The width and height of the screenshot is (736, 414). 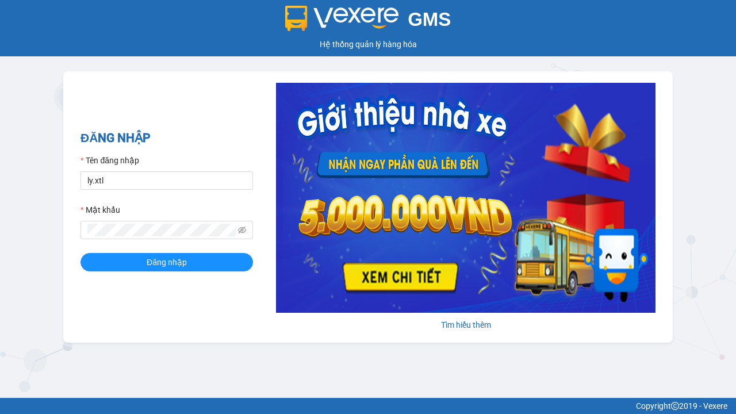 I want to click on div: Copyright 2019 - Vexere, so click(x=368, y=406).